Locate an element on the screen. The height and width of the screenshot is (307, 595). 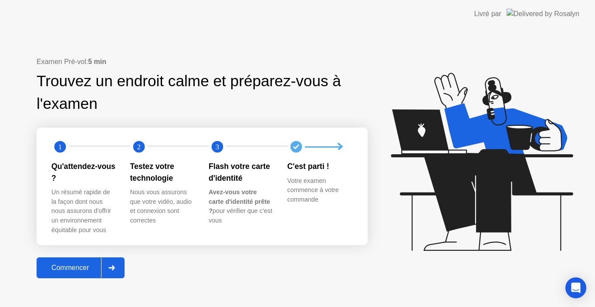
img: Delivered by Rosalyn is located at coordinates (543, 13).